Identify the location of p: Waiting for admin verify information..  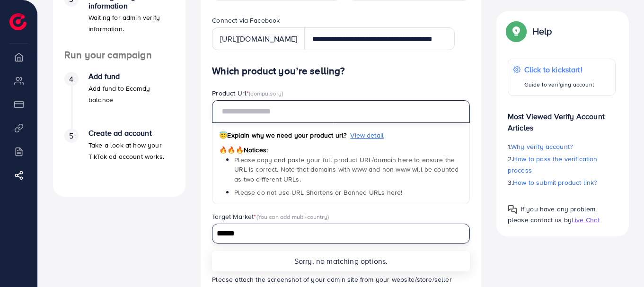
(131, 23).